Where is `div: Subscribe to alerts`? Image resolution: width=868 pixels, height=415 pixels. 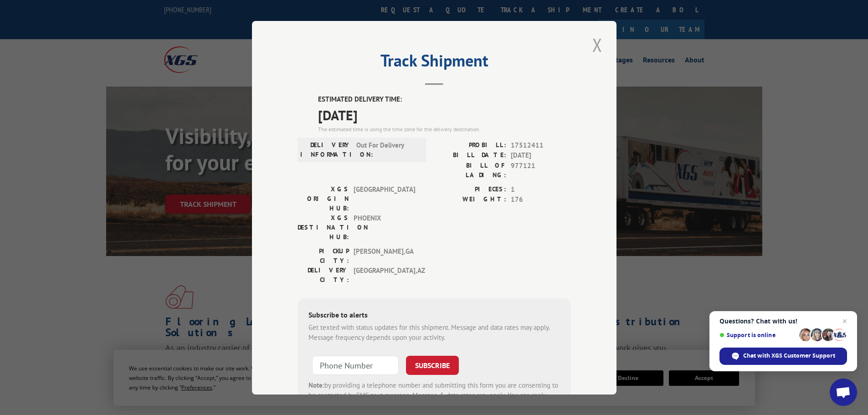 div: Subscribe to alerts is located at coordinates (434, 315).